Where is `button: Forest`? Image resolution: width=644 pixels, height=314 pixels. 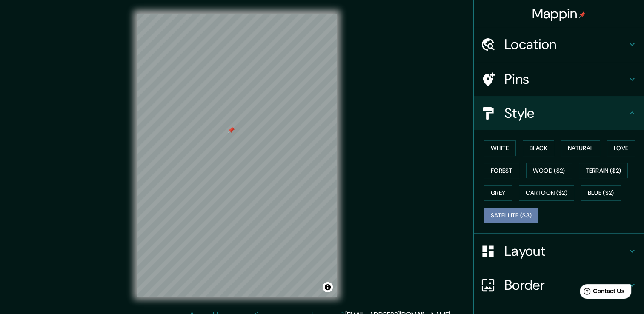 button: Forest is located at coordinates (502, 171).